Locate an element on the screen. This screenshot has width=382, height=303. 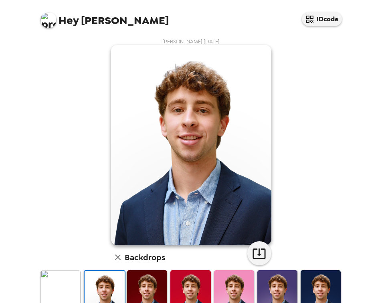
img: user is located at coordinates (191, 145).